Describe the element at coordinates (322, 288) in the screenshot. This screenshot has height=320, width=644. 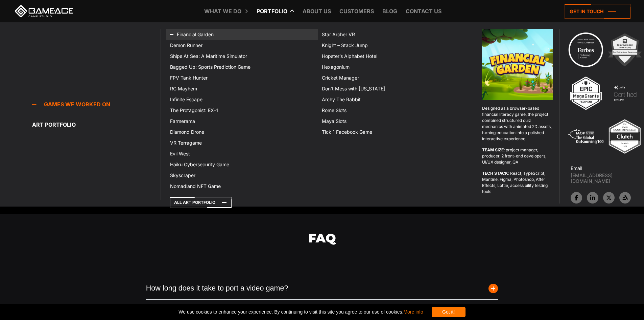
I see `button: How long does it take to port a video game?` at that location.